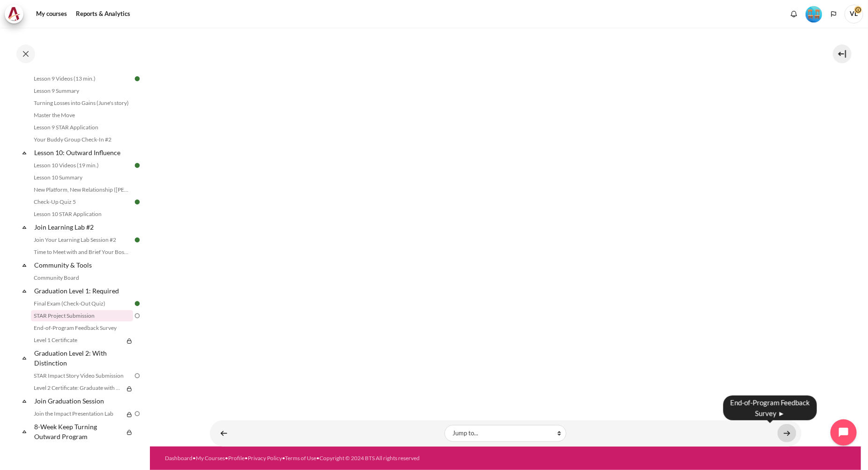 The image size is (868, 470). I want to click on a: My Courses, so click(210, 458).